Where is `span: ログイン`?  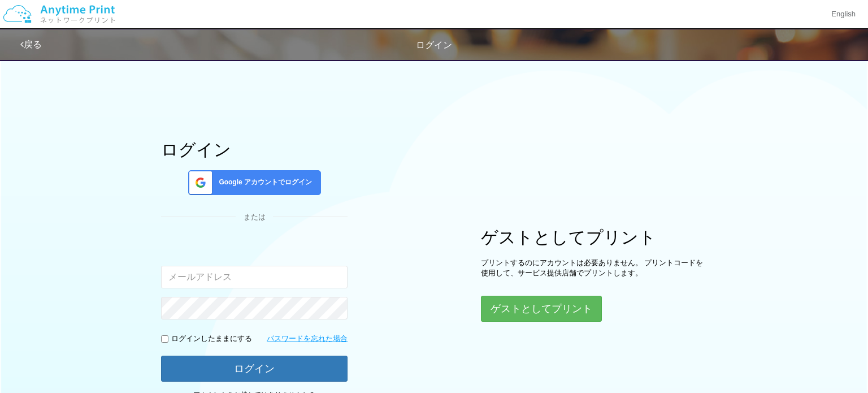 span: ログイン is located at coordinates (434, 45).